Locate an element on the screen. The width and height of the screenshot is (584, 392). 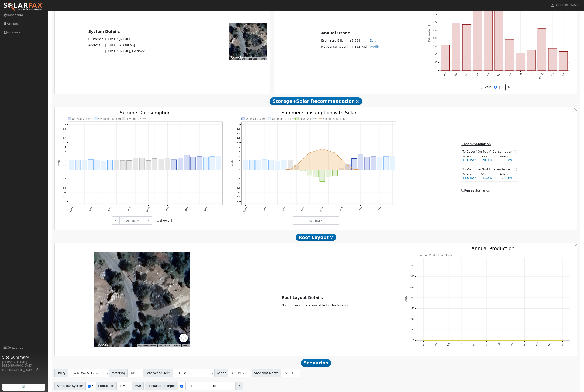
span: Metering is located at coordinates (118, 373).